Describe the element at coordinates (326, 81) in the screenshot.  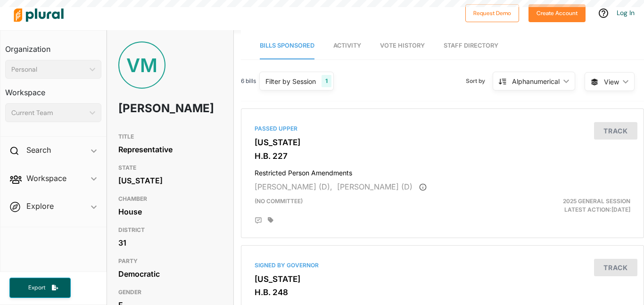
I see `div: 1` at that location.